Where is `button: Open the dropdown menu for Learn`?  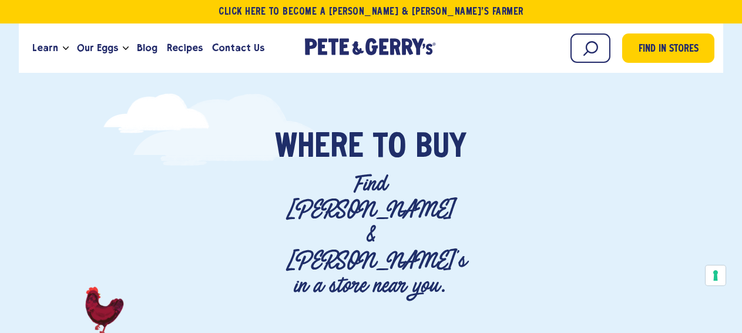 button: Open the dropdown menu for Learn is located at coordinates (66, 48).